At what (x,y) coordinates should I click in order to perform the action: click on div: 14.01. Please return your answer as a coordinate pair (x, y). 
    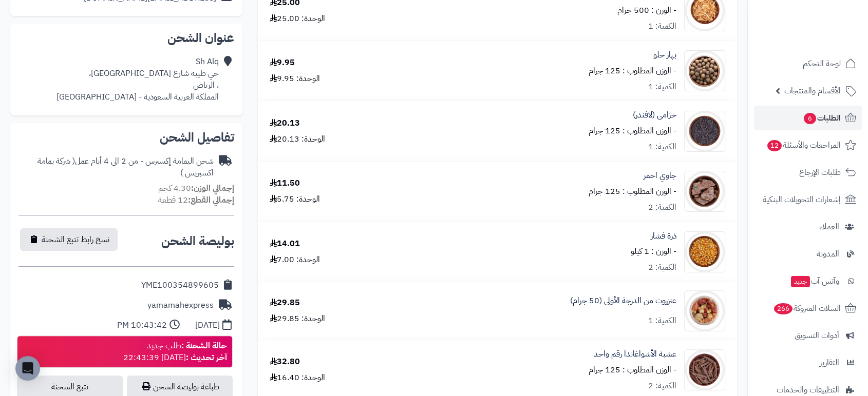
    Looking at the image, I should click on (285, 244).